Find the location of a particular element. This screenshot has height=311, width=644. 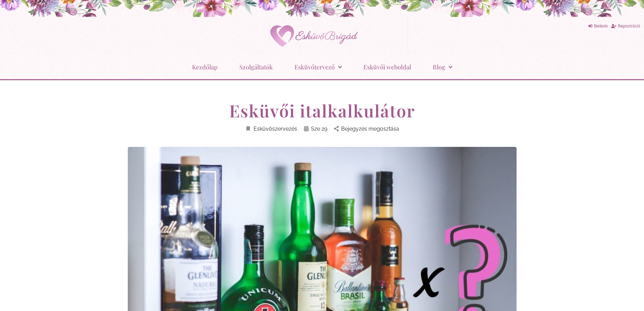

a: Szolgáltatók is located at coordinates (256, 67).